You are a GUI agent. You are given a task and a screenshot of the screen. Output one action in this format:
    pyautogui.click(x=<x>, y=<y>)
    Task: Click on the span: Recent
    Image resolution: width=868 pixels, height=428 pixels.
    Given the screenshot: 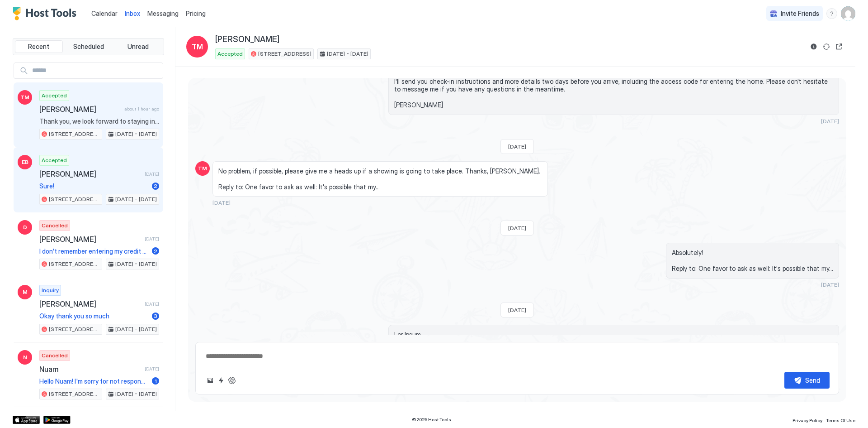 What is the action you would take?
    pyautogui.click(x=39, y=47)
    